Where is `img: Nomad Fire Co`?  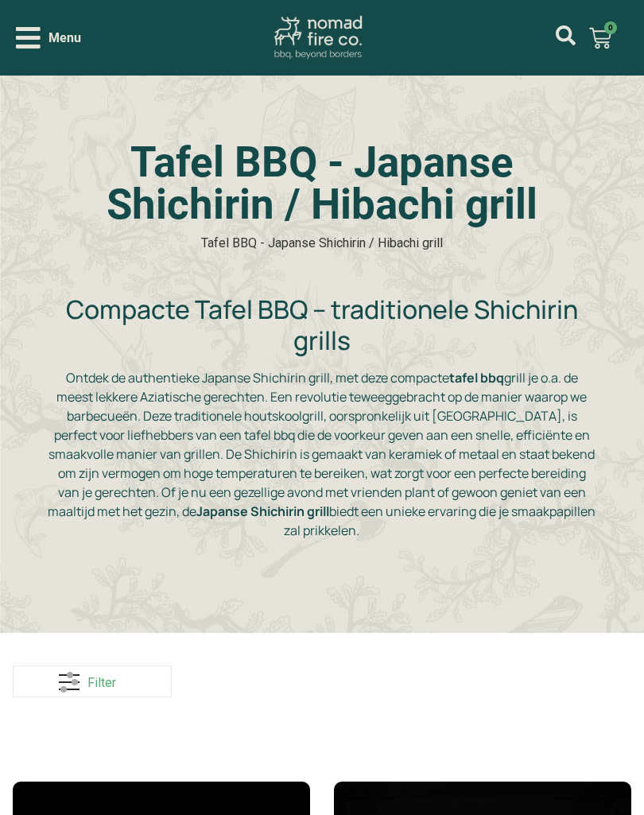 img: Nomad Fire Co is located at coordinates (318, 37).